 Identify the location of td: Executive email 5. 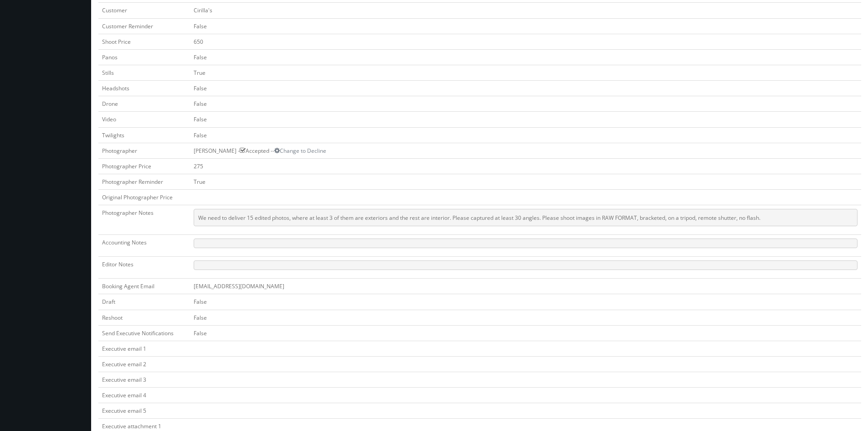
(144, 411).